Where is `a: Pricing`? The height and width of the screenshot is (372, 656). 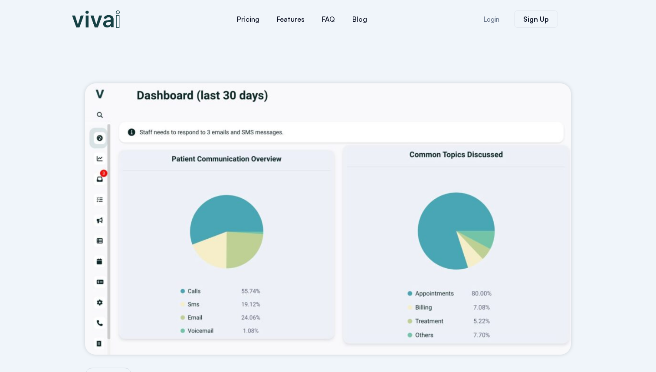 a: Pricing is located at coordinates (248, 19).